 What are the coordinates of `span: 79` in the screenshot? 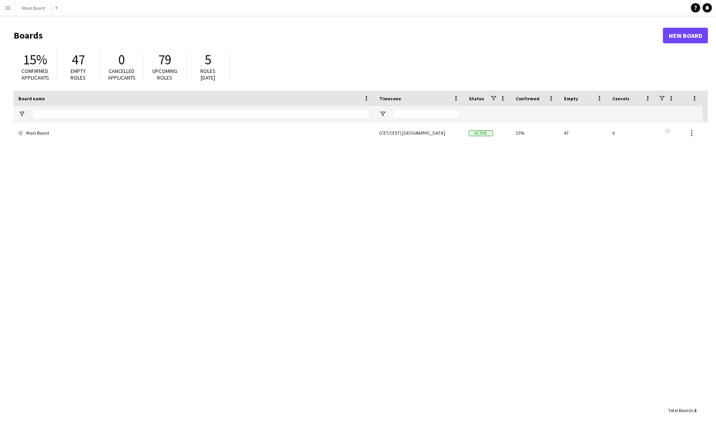 It's located at (165, 60).